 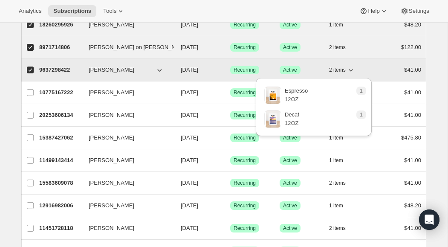 What do you see at coordinates (415, 11) in the screenshot?
I see `button: Settings` at bounding box center [415, 11].